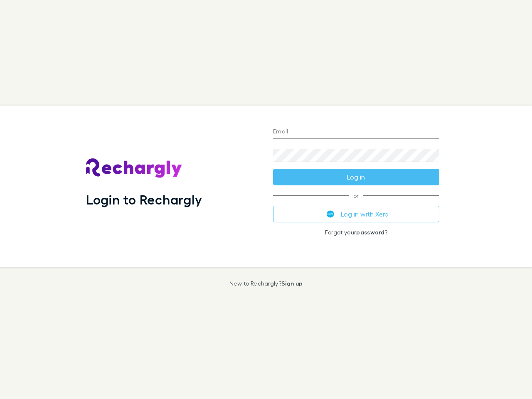 The image size is (532, 399). I want to click on img: Rechargly's Logo, so click(134, 168).